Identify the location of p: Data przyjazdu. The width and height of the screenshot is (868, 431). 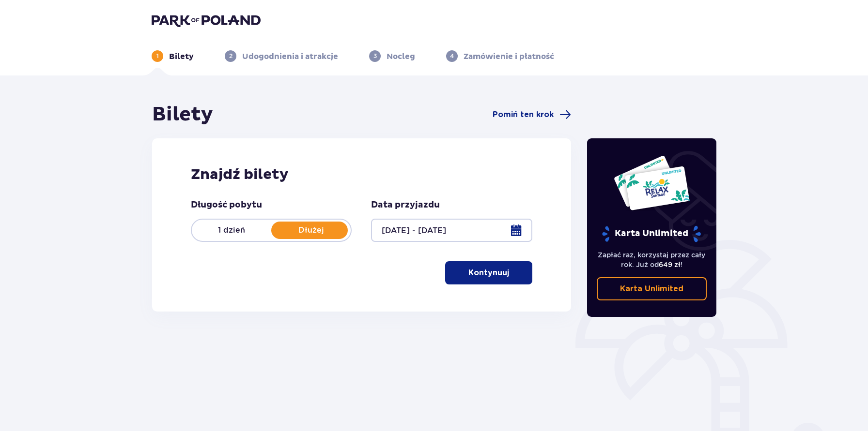
(406, 205).